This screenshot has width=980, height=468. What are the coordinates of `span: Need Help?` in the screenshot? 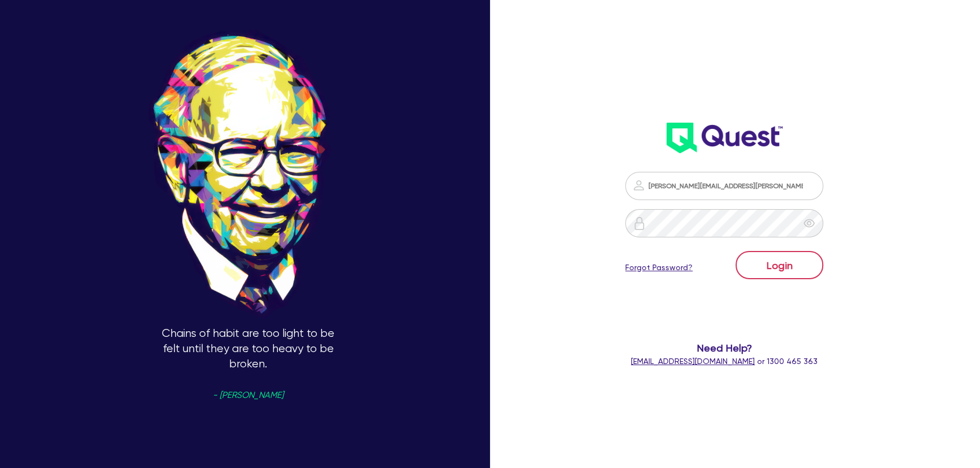 It's located at (725, 348).